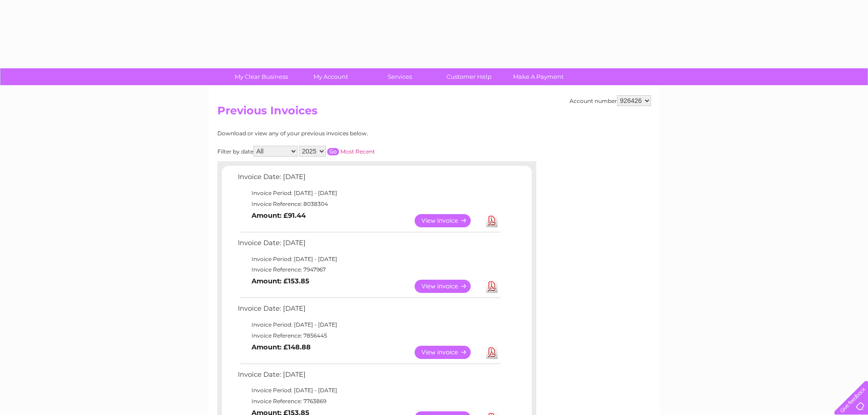 The image size is (868, 415). What do you see at coordinates (330, 76) in the screenshot?
I see `a: My Account` at bounding box center [330, 76].